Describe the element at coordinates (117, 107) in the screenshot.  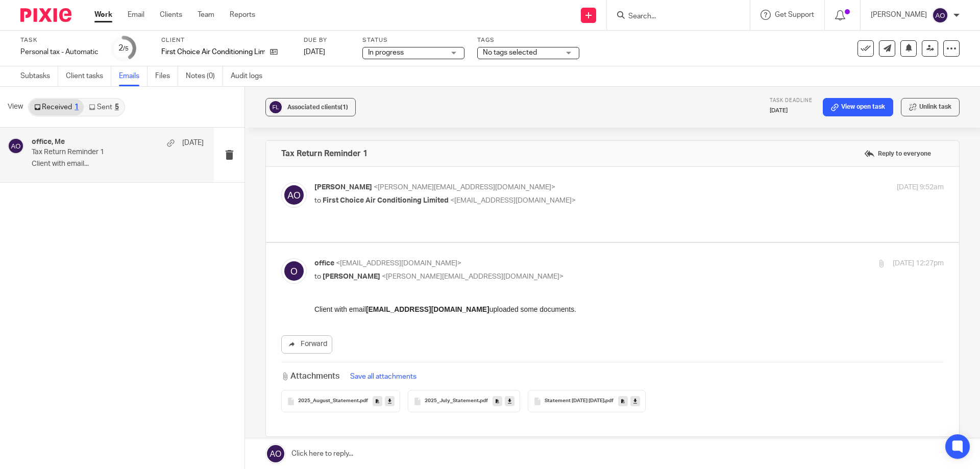
I see `div: 5` at that location.